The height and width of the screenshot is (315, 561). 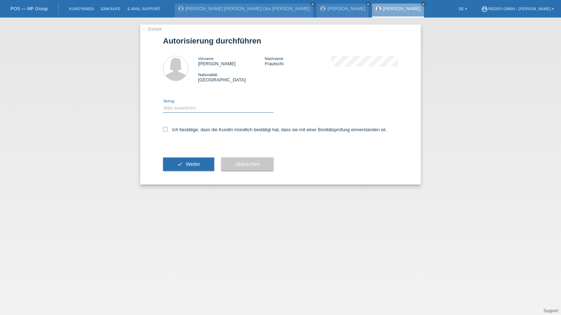 What do you see at coordinates (274, 59) in the screenshot?
I see `span: Nachname` at bounding box center [274, 59].